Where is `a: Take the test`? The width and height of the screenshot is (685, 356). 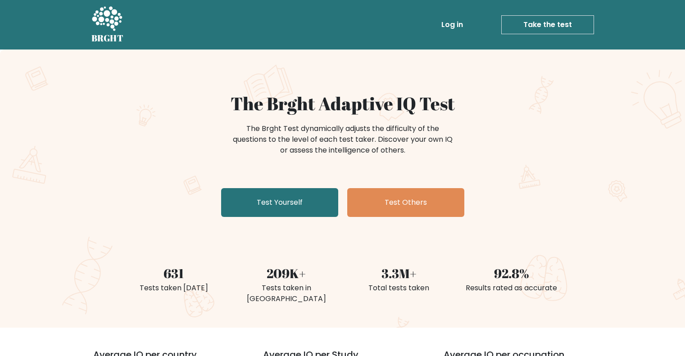 a: Take the test is located at coordinates (547, 25).